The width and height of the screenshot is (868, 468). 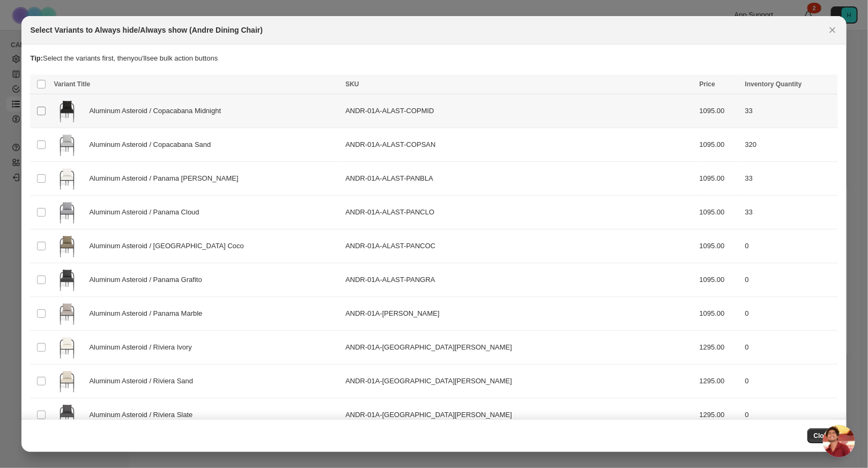 I want to click on span: Aluminum Asteroid / Panama Cloud, so click(x=147, y=212).